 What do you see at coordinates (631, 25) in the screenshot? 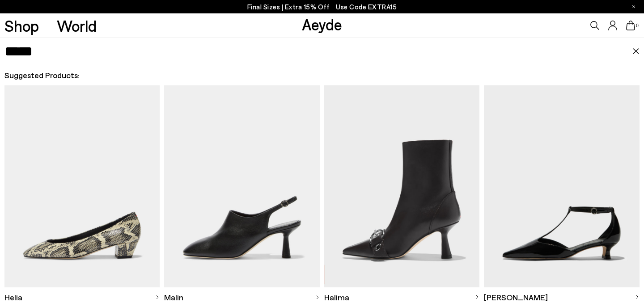
I see `a: 0` at bounding box center [631, 25].